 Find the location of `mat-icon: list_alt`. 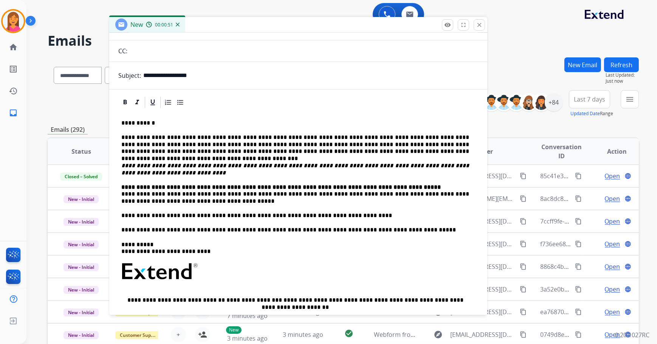

mat-icon: list_alt is located at coordinates (13, 69).